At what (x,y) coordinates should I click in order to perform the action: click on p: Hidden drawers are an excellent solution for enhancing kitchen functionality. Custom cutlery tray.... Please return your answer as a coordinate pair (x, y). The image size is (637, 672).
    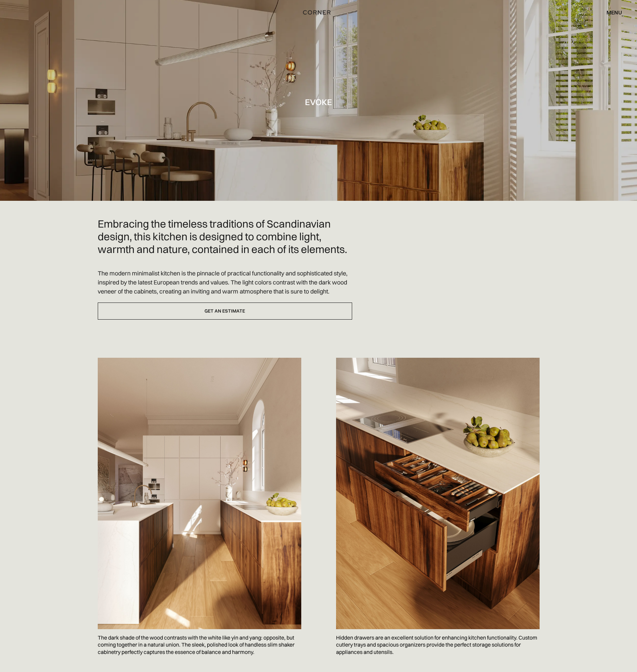
    Looking at the image, I should click on (438, 645).